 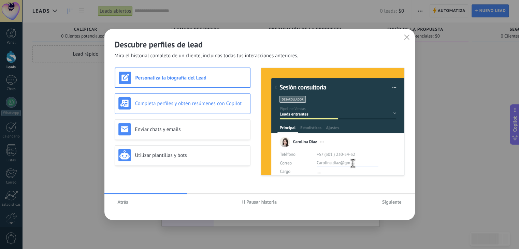 What do you see at coordinates (191, 155) in the screenshot?
I see `h3: Utilizar plantillas y bots` at bounding box center [191, 155].